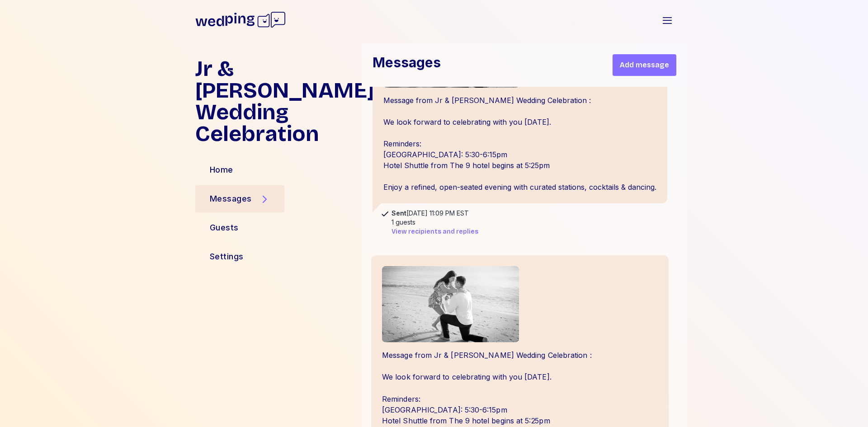 This screenshot has width=868, height=427. I want to click on img: Image, so click(451, 304).